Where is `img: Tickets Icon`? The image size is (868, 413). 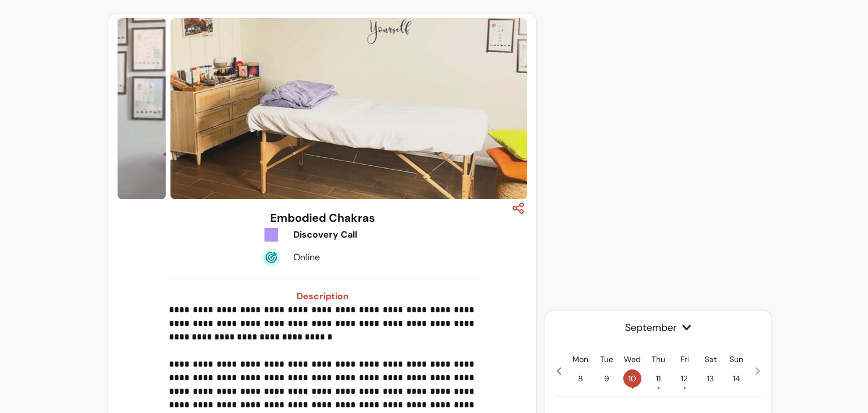
img: Tickets Icon is located at coordinates (271, 235).